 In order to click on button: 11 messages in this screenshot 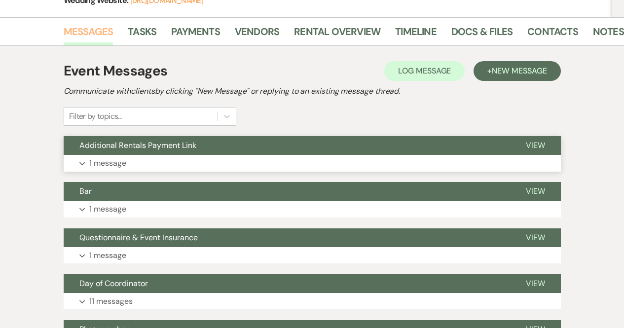, I will do `click(312, 302)`.